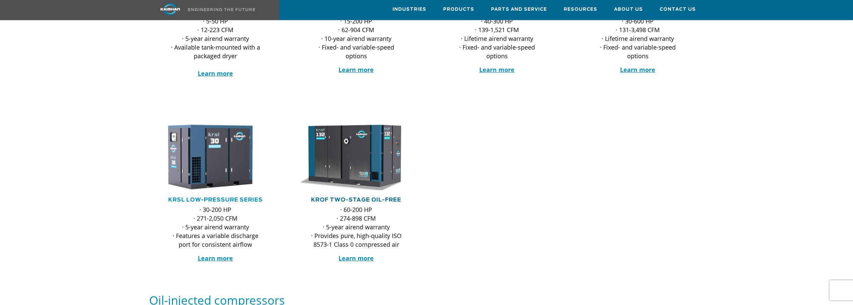 The image size is (853, 305). What do you see at coordinates (216, 227) in the screenshot?
I see `p: · 30-200 HP · 271-2,050 CFM · 5-year airend warranty · Features a variable discharge port for con...` at bounding box center [216, 227].